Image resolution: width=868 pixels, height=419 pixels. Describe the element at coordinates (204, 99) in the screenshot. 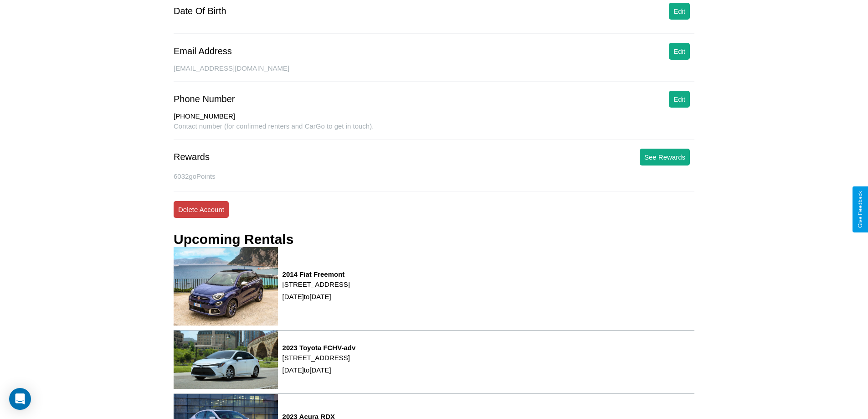

I see `div: Phone Number` at that location.